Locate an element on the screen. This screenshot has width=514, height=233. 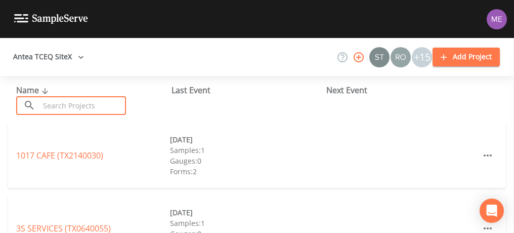
a: 1017 CAFE (TX2140030) is located at coordinates (60, 155).